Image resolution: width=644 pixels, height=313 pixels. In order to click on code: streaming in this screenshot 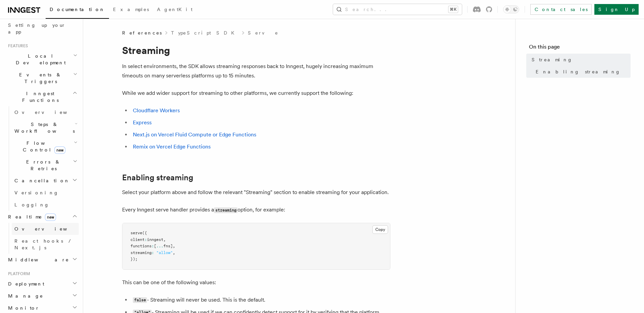, I will do `click(226, 210)`.